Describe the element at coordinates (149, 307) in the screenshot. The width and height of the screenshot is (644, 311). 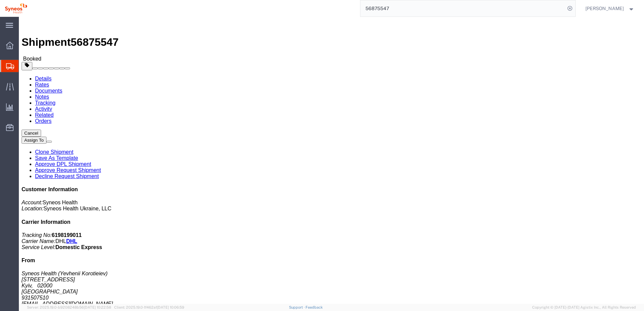
I see `span: Client: 2025.19.0-1f462a1` at that location.